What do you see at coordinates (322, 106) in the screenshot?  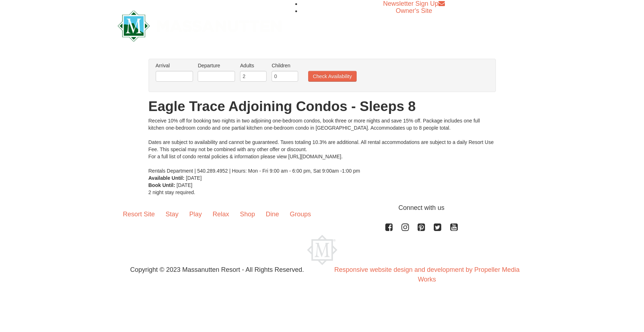 I see `h1: Eagle Trace Adjoining Condos - Sleeps 8` at bounding box center [322, 106].